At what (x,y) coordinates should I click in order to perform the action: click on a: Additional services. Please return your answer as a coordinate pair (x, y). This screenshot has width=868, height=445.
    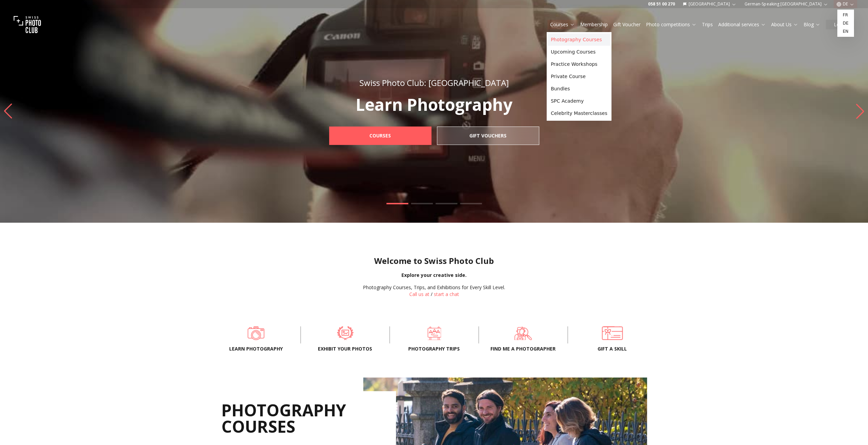
    Looking at the image, I should click on (742, 24).